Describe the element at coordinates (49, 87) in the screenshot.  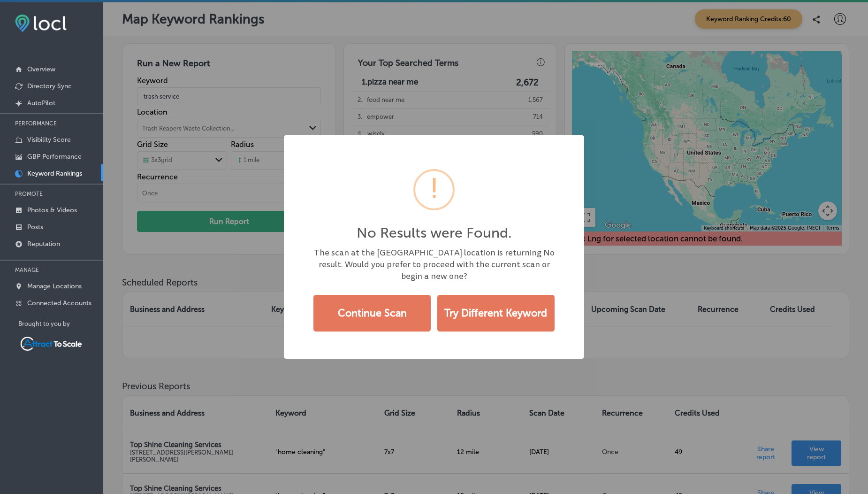
I see `p: Directory Sync` at that location.